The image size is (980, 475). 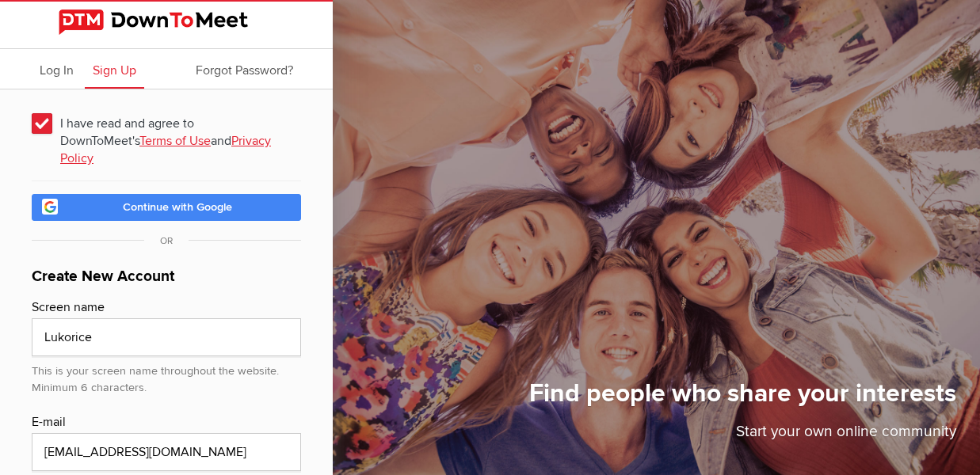 I want to click on span: I have read and agree to DownToMeet's and, so click(x=166, y=123).